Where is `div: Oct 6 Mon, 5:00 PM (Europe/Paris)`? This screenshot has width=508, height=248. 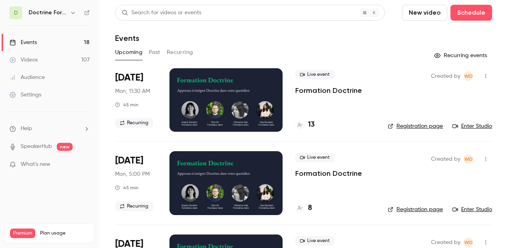 div: Oct 6 Mon, 5:00 PM (Europe/Paris) is located at coordinates (136, 183).